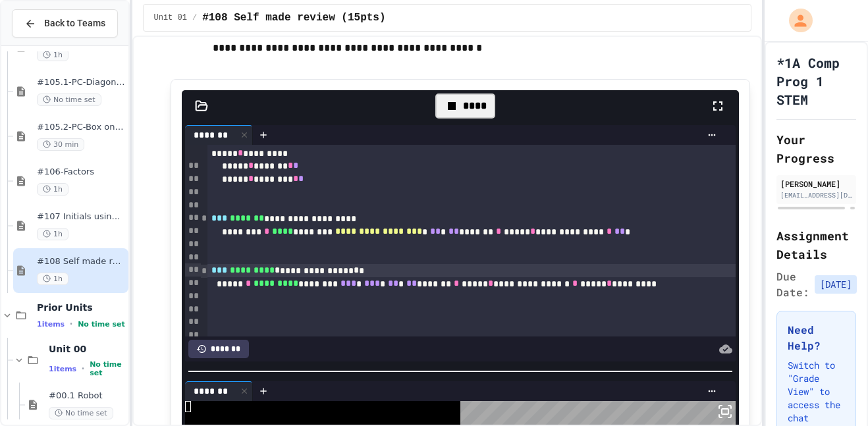 The width and height of the screenshot is (868, 426). Describe the element at coordinates (81, 216) in the screenshot. I see `span: #107 Initials using shapes` at that location.